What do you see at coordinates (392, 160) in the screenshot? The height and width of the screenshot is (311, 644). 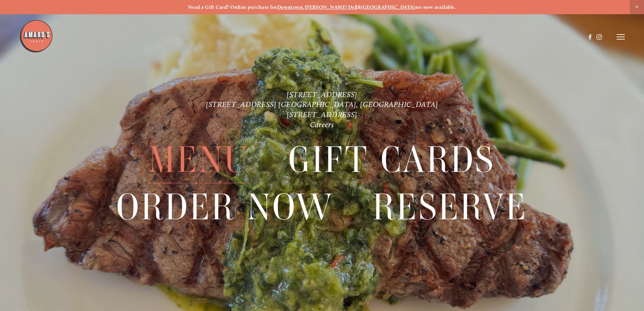 I see `span: Gift Cards` at bounding box center [392, 160].